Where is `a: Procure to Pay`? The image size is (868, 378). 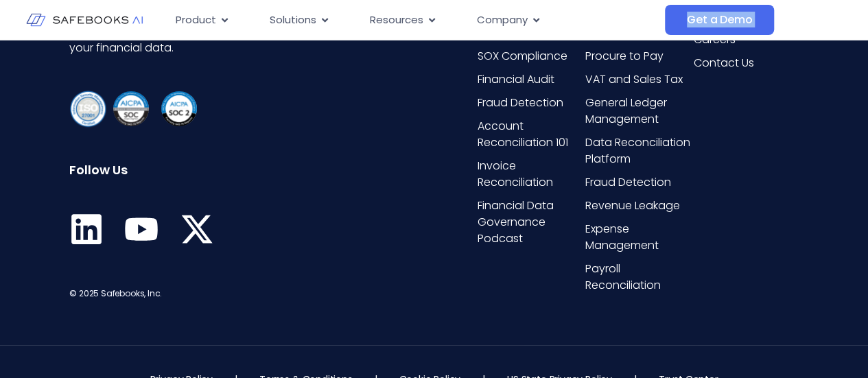
a: Procure to Pay is located at coordinates (637, 56).